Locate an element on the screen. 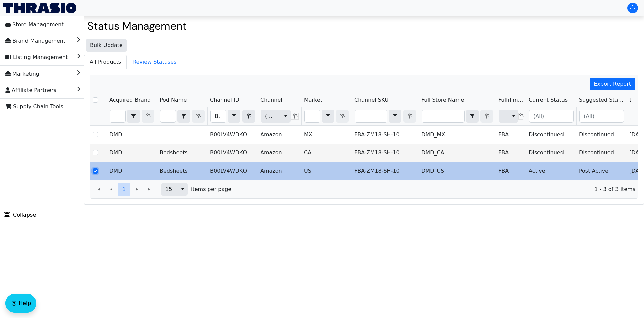  span: Pod Name is located at coordinates (173, 100).